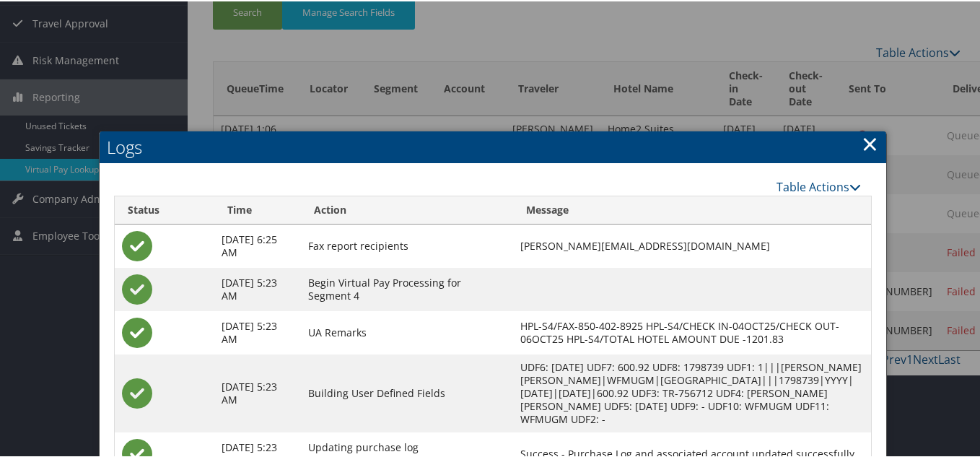 The image size is (980, 457). Describe the element at coordinates (407, 208) in the screenshot. I see `th: Action: activate to sort column ascending` at that location.